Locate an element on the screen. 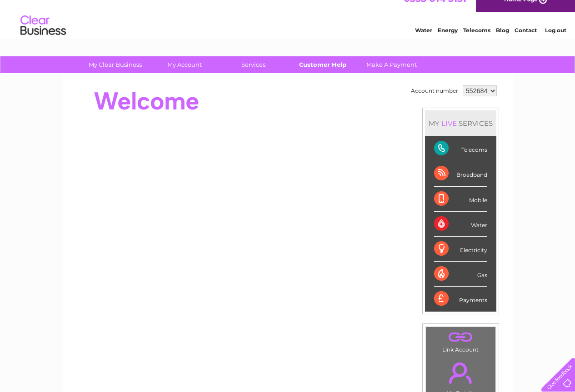  div: Telecoms is located at coordinates (460, 149).